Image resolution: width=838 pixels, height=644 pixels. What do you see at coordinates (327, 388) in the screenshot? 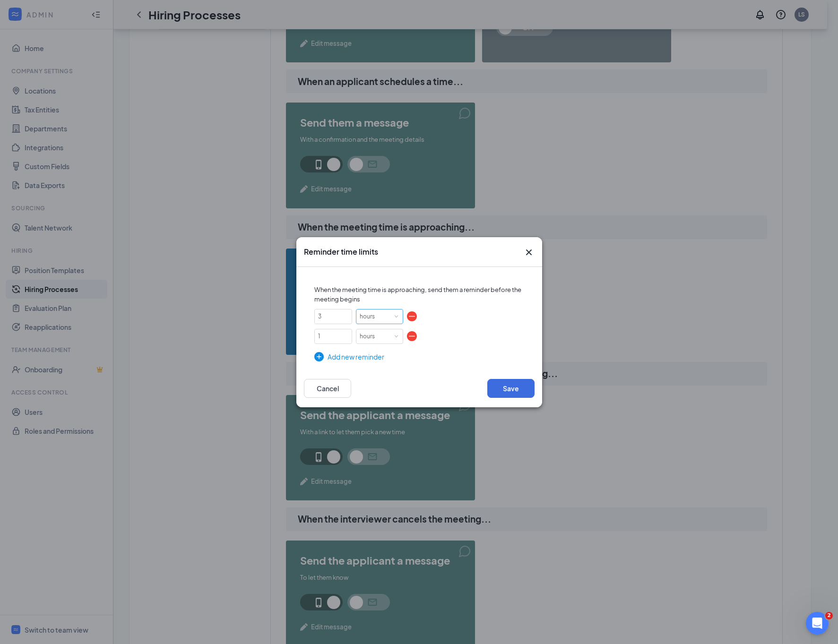
I see `button: Cancel` at bounding box center [327, 388].